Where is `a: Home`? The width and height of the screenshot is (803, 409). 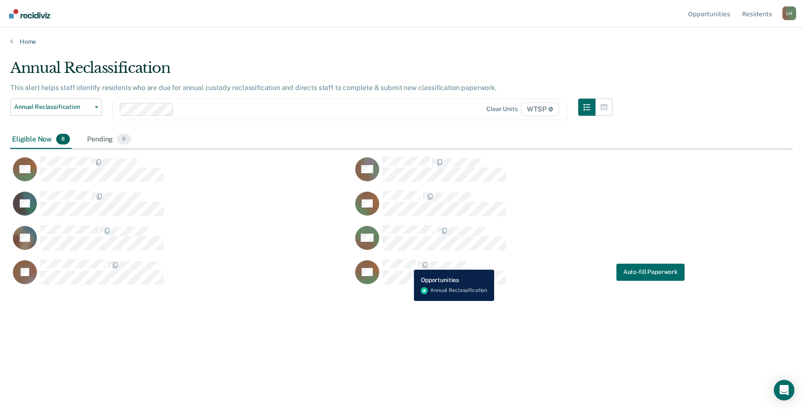 a: Home is located at coordinates (402, 42).